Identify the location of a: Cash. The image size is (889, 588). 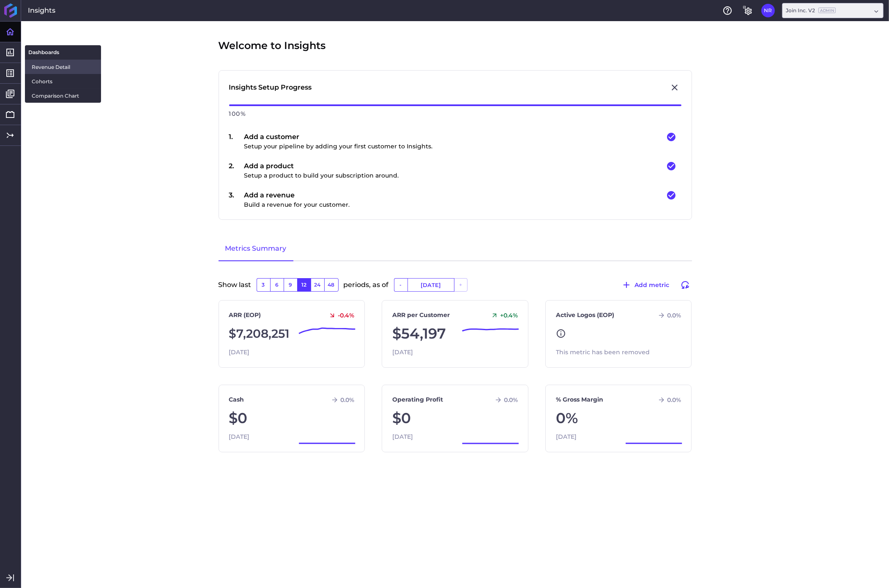
(236, 399).